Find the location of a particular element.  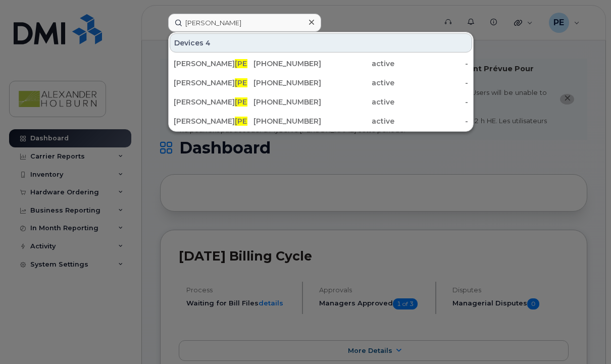

div: Devices is located at coordinates (321, 43).